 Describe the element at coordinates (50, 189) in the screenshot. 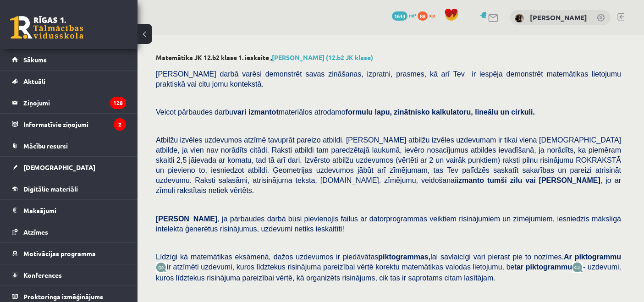

I see `span: Digitālie materiāli` at that location.